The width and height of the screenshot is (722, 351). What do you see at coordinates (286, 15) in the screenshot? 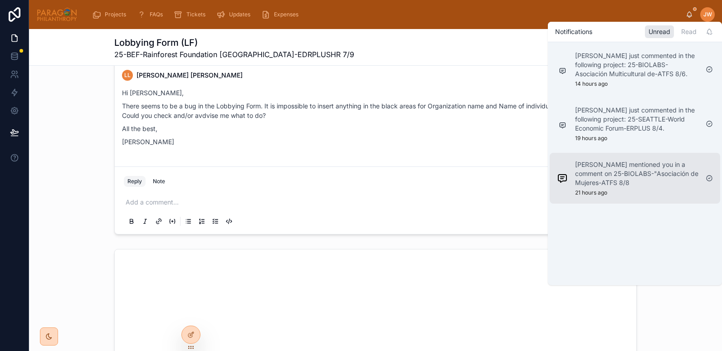
I see `span: Expenses` at bounding box center [286, 15].